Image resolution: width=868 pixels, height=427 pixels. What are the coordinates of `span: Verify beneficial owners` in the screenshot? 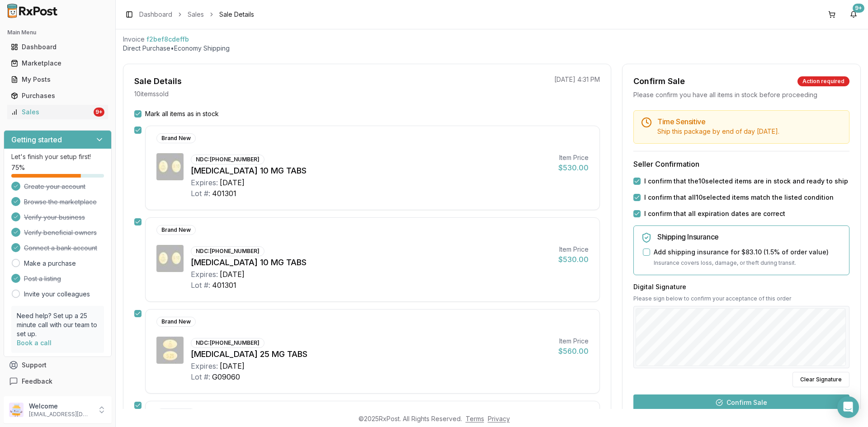 It's located at (60, 233).